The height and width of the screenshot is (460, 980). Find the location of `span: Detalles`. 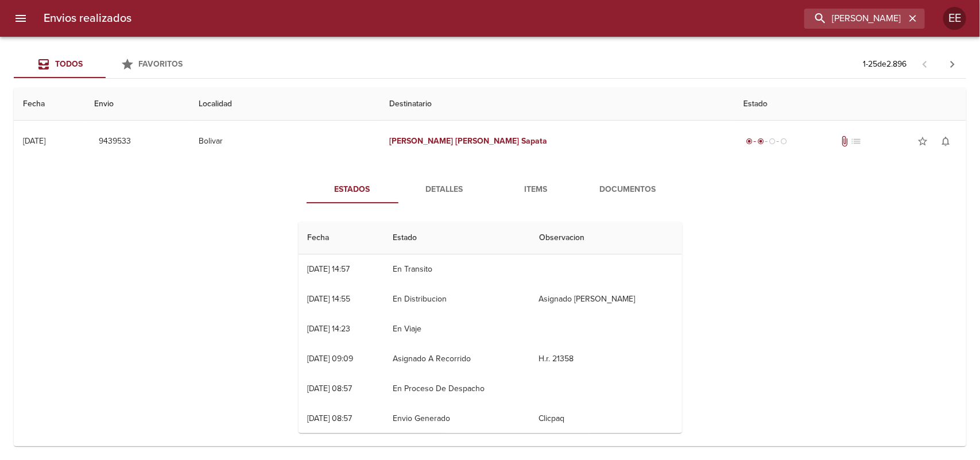

span: Detalles is located at coordinates (444, 190).